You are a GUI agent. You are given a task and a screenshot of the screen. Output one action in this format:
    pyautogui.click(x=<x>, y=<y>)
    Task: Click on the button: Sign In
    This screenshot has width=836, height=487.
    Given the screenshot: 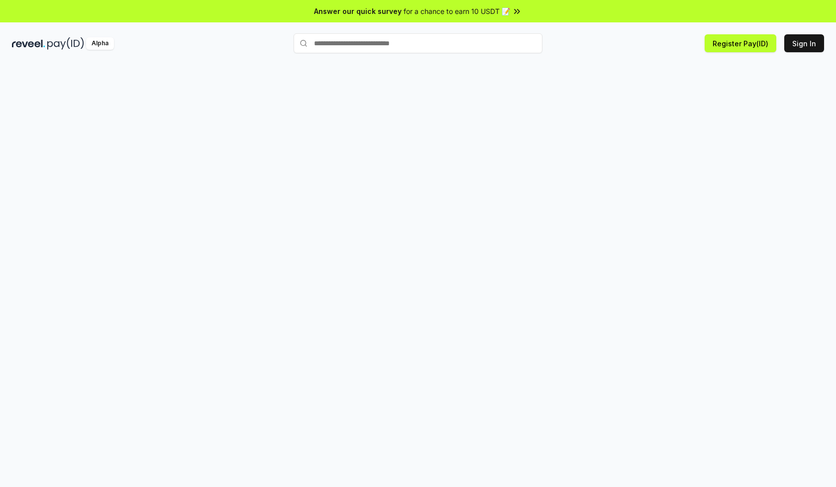 What is the action you would take?
    pyautogui.click(x=804, y=43)
    